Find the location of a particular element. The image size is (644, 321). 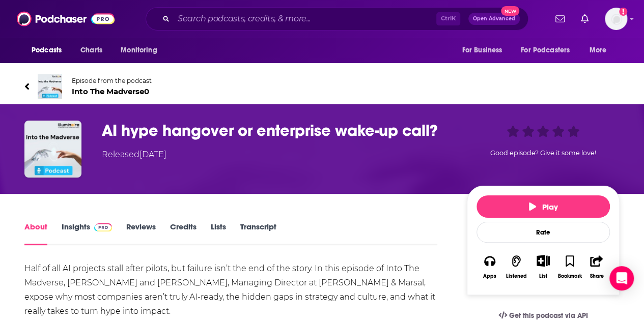

svg: Add a profile image is located at coordinates (623, 12).